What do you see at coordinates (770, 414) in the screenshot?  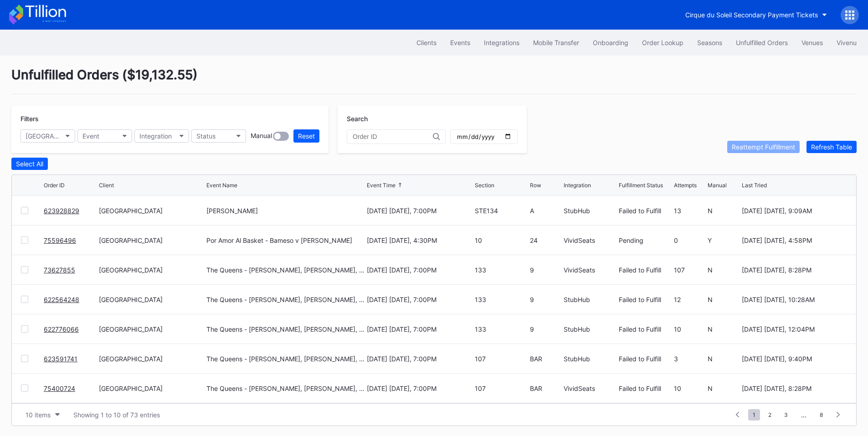 I see `span: 2` at bounding box center [770, 414].